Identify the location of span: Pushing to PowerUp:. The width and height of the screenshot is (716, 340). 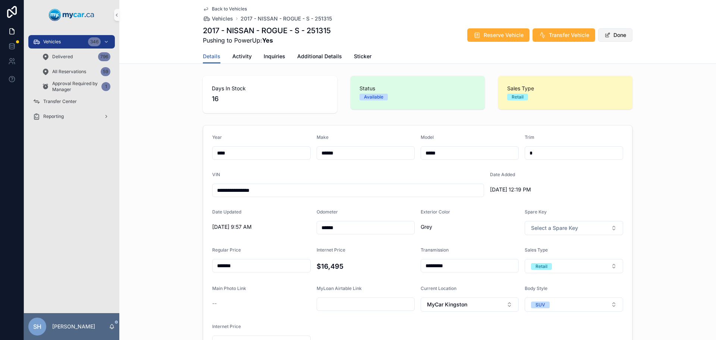
(266, 40).